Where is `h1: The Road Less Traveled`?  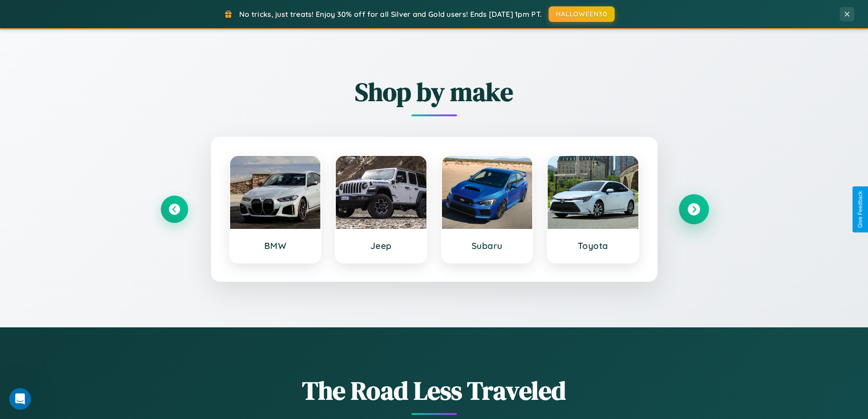 h1: The Road Less Traveled is located at coordinates (435, 390).